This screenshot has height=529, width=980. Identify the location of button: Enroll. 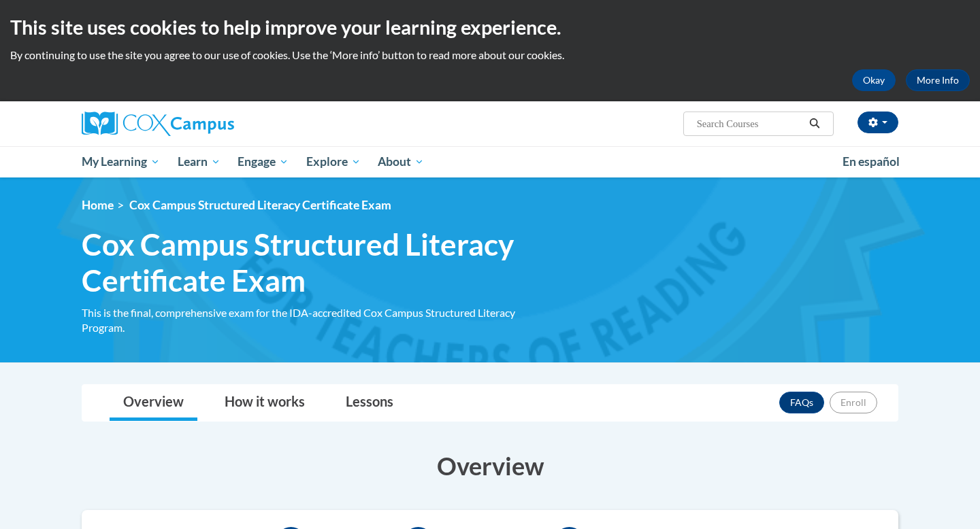
(853, 403).